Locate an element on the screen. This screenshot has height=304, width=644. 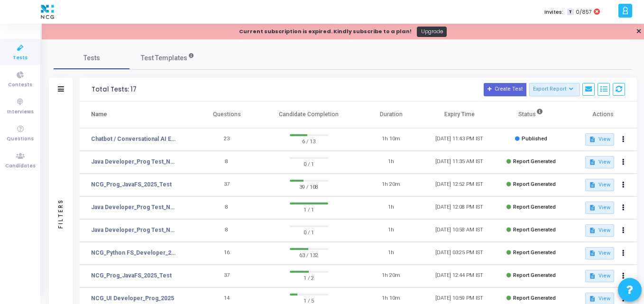
th: Actions is located at coordinates (603, 115).